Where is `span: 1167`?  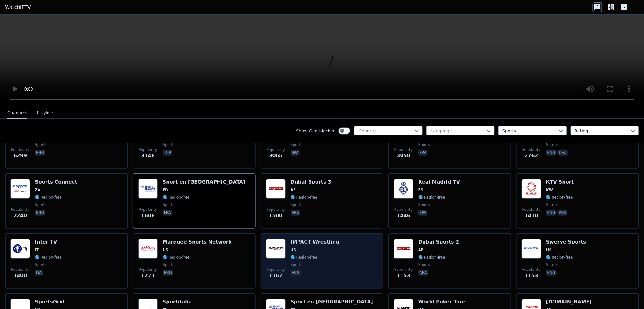 span: 1167 is located at coordinates (276, 275).